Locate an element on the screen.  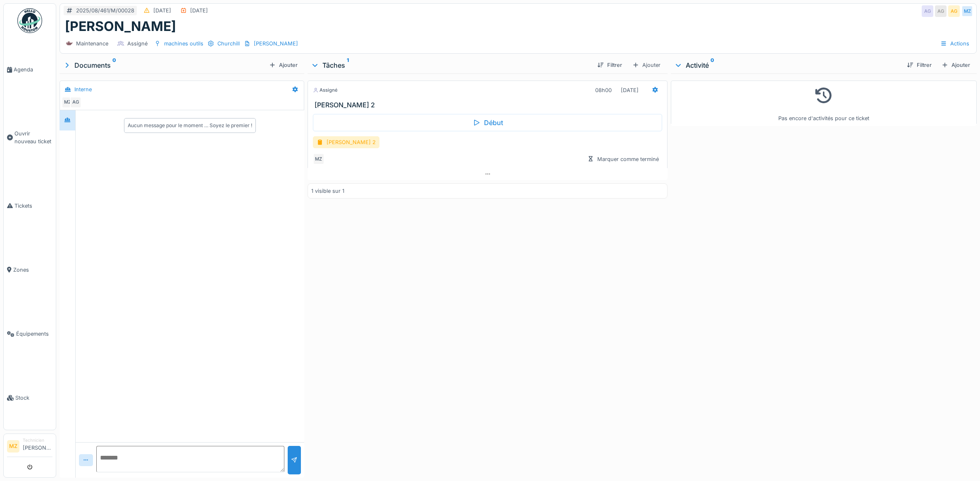
span: Ouvrir nouveau ticket is located at coordinates (33, 138).